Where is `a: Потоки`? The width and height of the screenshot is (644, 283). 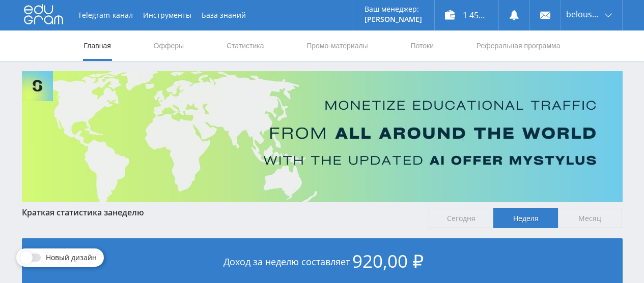 a: Потоки is located at coordinates (422, 45).